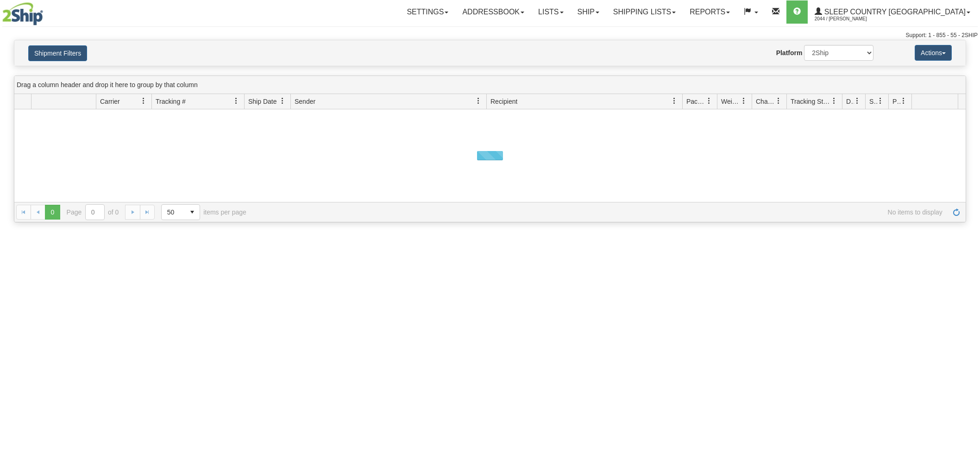 The height and width of the screenshot is (473, 980). What do you see at coordinates (956, 212) in the screenshot?
I see `a: Refresh` at bounding box center [956, 212].